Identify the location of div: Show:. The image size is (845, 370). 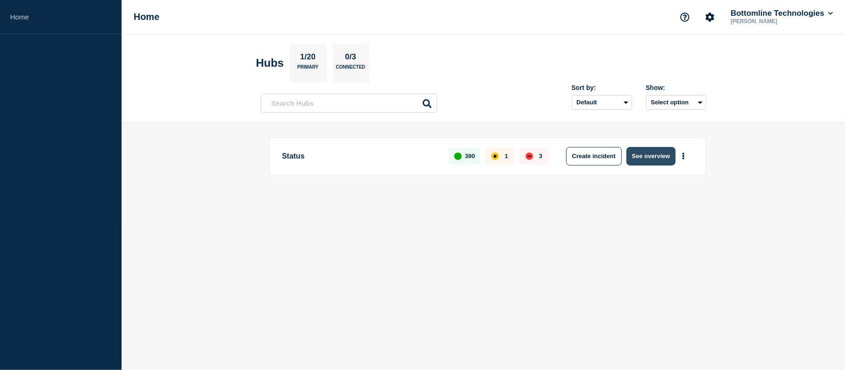
(676, 88).